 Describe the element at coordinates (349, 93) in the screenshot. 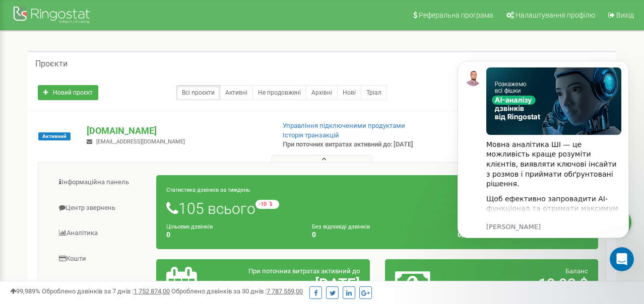

I see `a: Нові` at that location.